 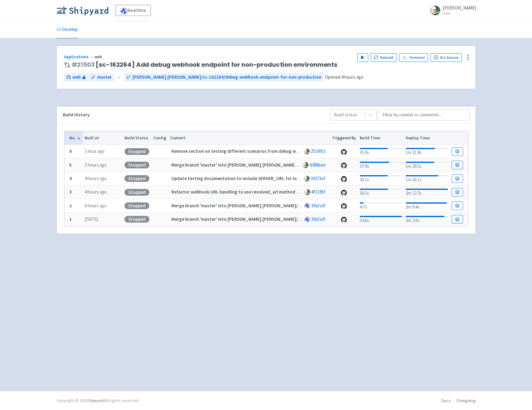 What do you see at coordinates (71, 192) in the screenshot?
I see `b: 3` at bounding box center [71, 192].